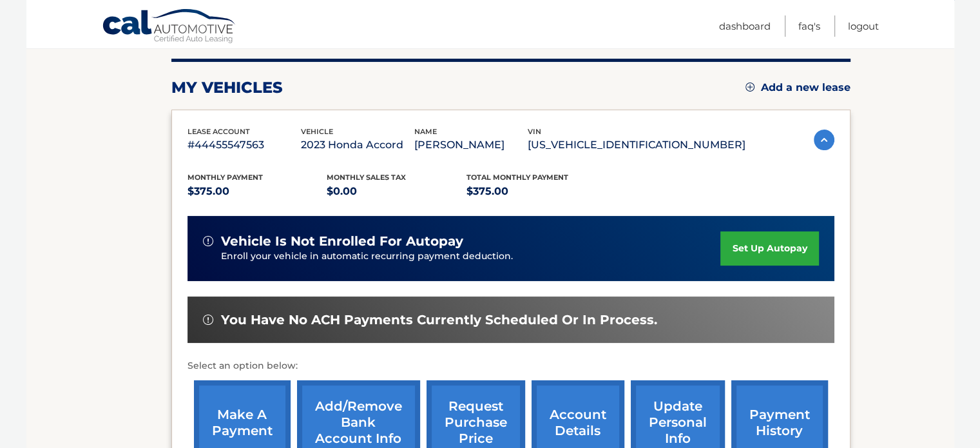  What do you see at coordinates (745, 26) in the screenshot?
I see `a: Dashboard` at bounding box center [745, 26].